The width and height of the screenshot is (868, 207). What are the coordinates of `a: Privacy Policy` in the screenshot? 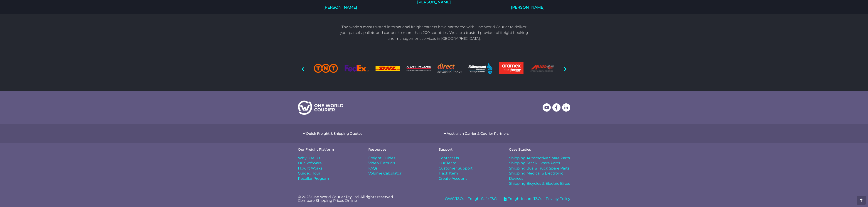 It's located at (558, 198).